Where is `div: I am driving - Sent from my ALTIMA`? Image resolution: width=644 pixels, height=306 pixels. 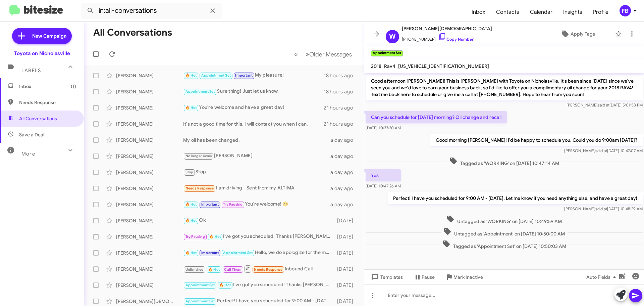
div: I am driving - Sent from my ALTIMA is located at coordinates (257, 188).